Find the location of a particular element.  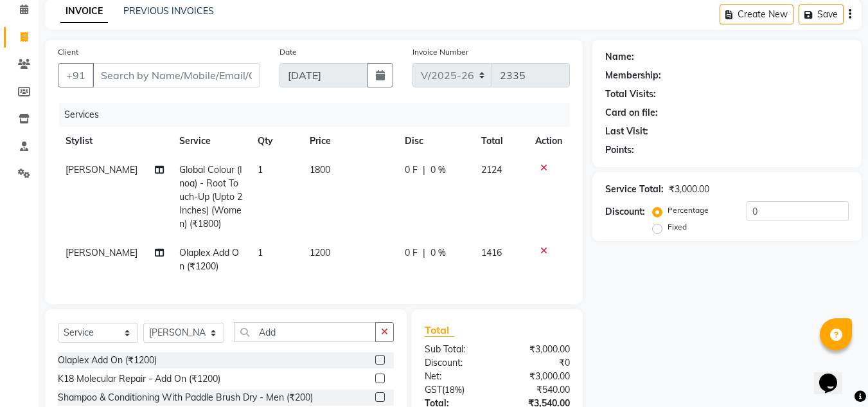

button: Create New is located at coordinates (756, 14).